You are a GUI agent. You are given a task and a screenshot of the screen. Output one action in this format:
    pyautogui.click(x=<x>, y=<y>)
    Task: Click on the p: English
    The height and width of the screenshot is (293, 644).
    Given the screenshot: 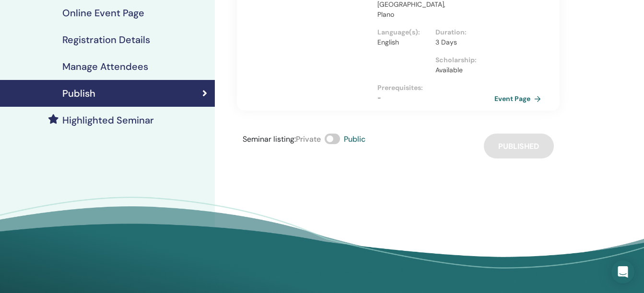 What is the action you would take?
    pyautogui.click(x=403, y=42)
    